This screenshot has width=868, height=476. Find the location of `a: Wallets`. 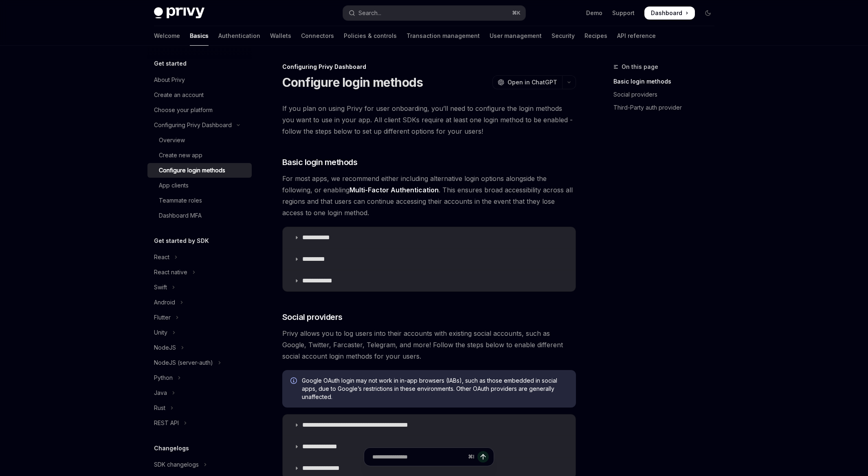

a: Wallets is located at coordinates (280, 36).